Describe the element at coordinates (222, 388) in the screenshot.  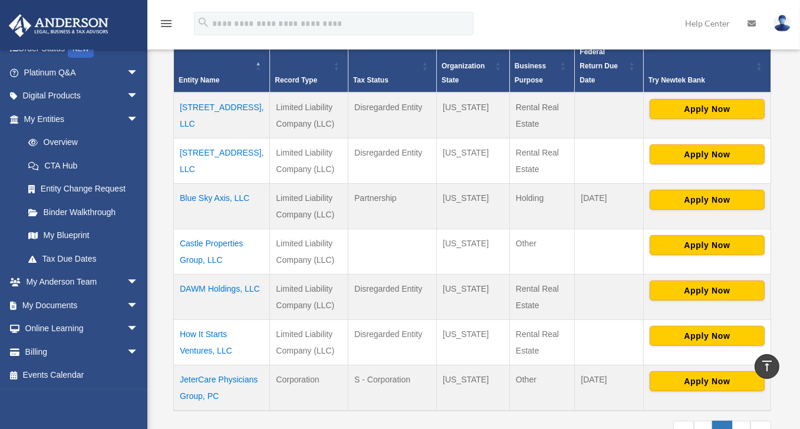
I see `td: JeterCare Physicians Group, PC` at that location.